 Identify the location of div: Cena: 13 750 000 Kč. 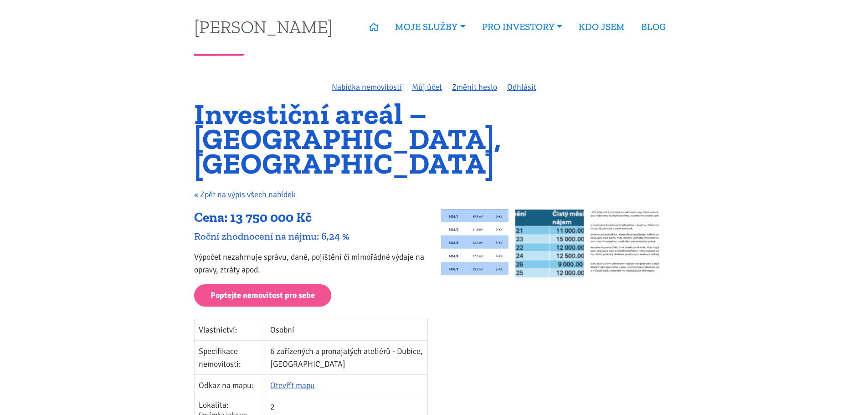
(311, 218).